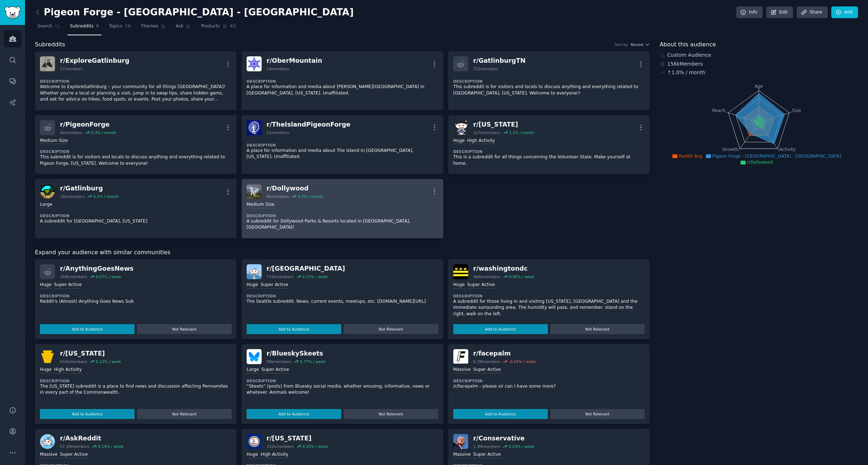  I want to click on div: 0.20 % / week, so click(315, 447).